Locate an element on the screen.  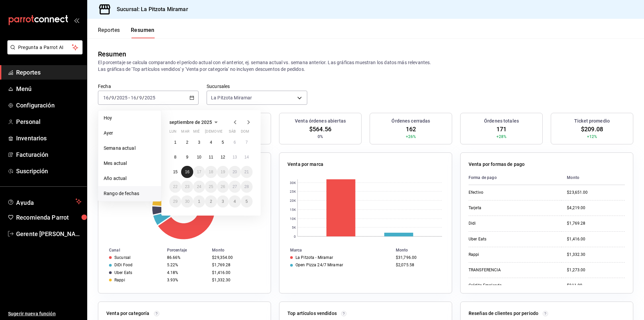
span: La Pitzota Miramar is located at coordinates (231, 98).